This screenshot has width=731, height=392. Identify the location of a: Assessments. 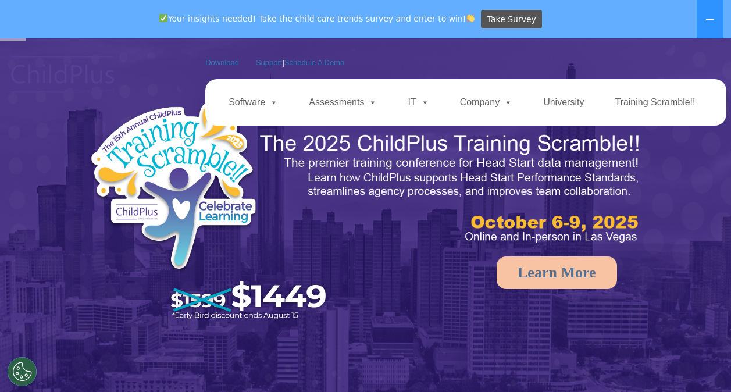
(342, 102).